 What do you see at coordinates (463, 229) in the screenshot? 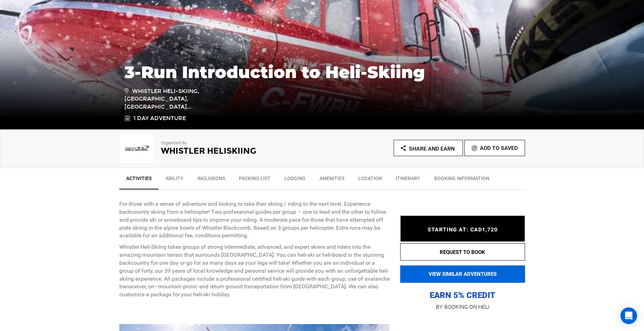
I see `span: STARTING AT: CAD1,720` at bounding box center [463, 229].